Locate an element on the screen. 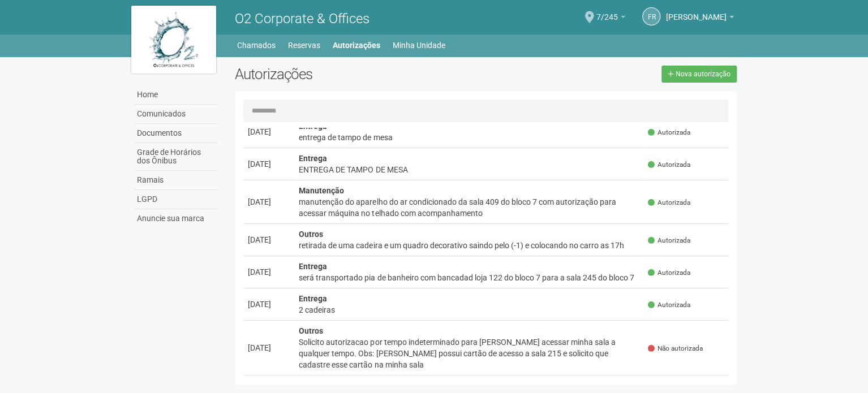 The height and width of the screenshot is (393, 868). a: Chamados is located at coordinates (256, 45).